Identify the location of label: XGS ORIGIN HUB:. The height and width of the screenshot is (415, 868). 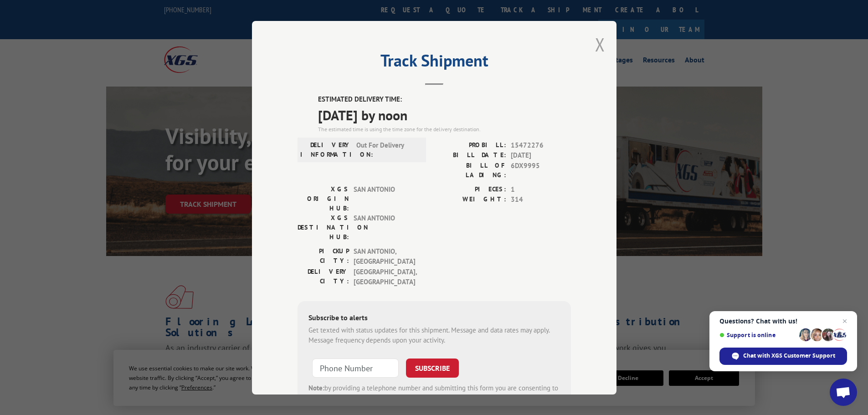
(323, 199).